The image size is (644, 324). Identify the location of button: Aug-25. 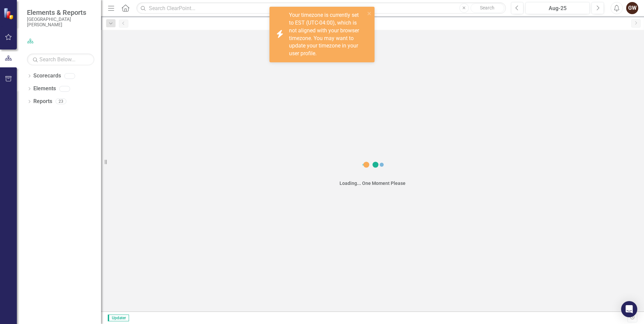
(557, 8).